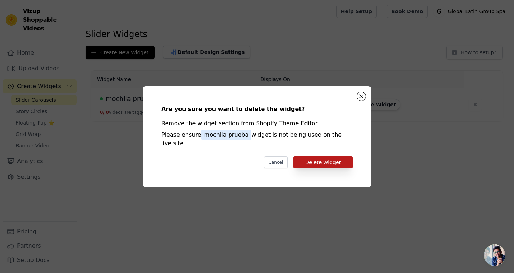  I want to click on div: Please ensure widget is not being used on the live site., so click(257, 139).